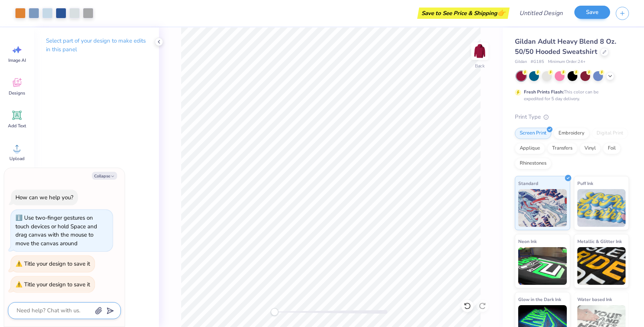 Image resolution: width=644 pixels, height=327 pixels. Describe the element at coordinates (480, 51) in the screenshot. I see `img: Back` at that location.